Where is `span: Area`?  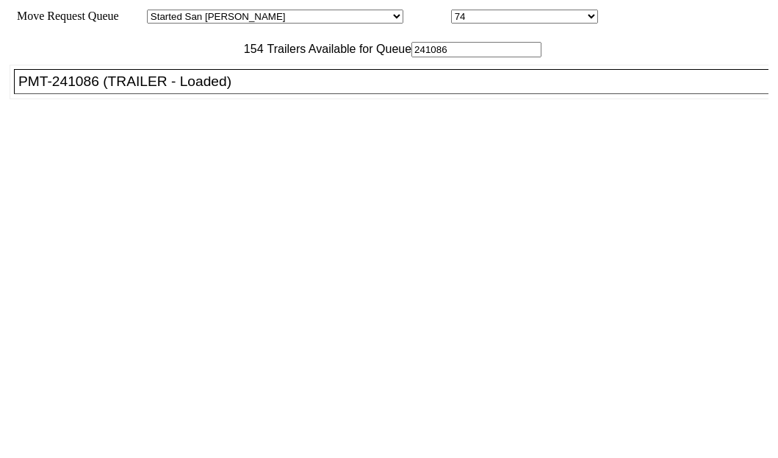
span: Area is located at coordinates (132, 15).